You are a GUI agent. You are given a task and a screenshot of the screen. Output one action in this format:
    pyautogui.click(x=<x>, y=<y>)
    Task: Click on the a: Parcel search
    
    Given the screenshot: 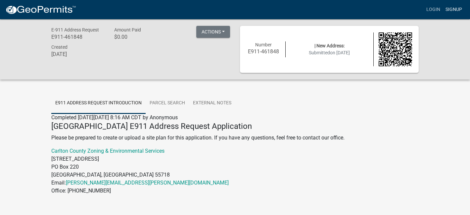 What is the action you would take?
    pyautogui.click(x=167, y=103)
    